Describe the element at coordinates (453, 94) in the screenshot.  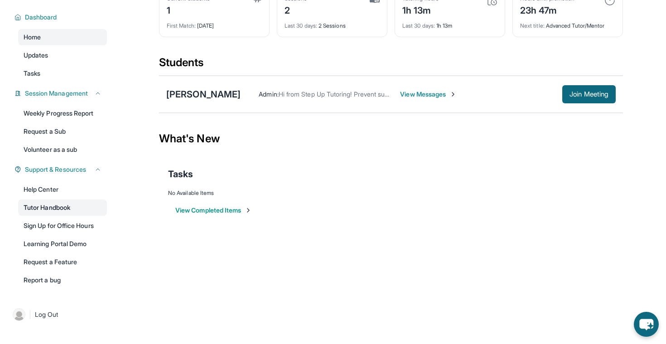
I see `img: Chevron-Right` at that location.